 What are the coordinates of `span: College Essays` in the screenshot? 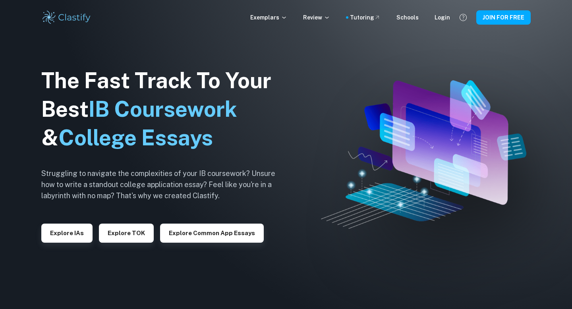 It's located at (136, 138).